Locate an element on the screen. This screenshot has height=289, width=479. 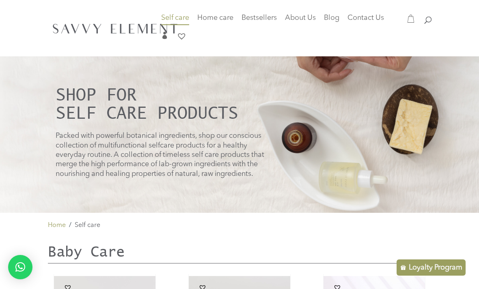
span: Home care is located at coordinates (215, 18).